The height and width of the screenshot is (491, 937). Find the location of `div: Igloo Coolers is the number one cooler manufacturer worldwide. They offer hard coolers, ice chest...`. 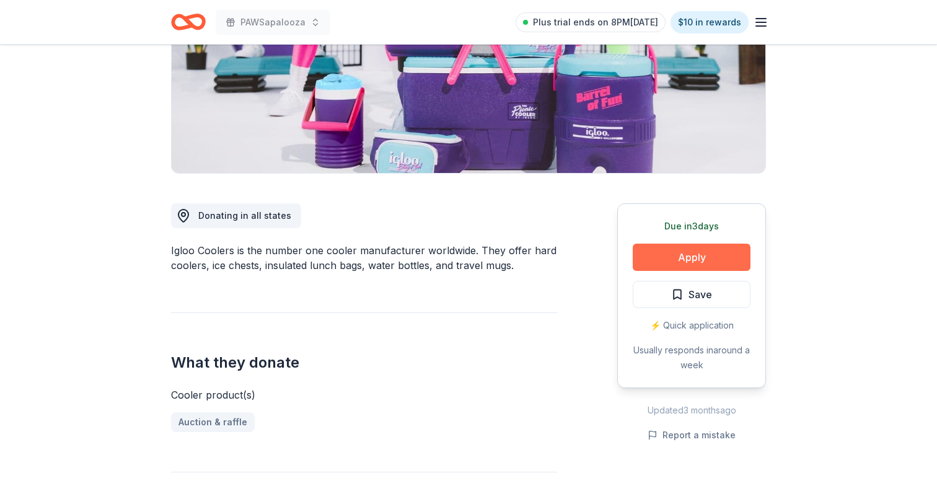

div: Igloo Coolers is the number one cooler manufacturer worldwide. They offer hard coolers, ice chest... is located at coordinates (365, 258).